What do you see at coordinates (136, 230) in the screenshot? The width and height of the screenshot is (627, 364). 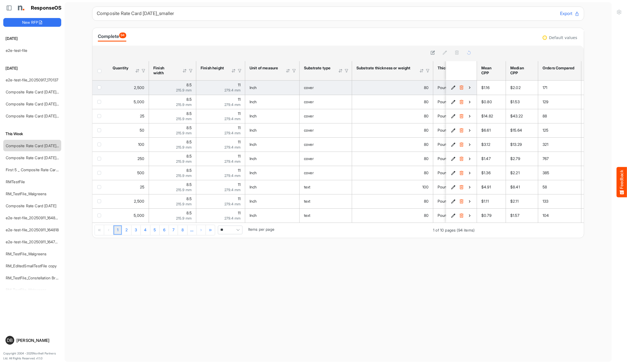 I see `a: Page 3 of 10 Pages` at bounding box center [136, 230].